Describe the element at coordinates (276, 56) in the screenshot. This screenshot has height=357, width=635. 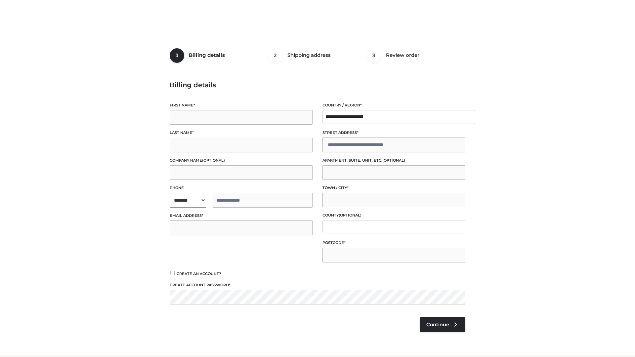
I see `span: 2` at that location.